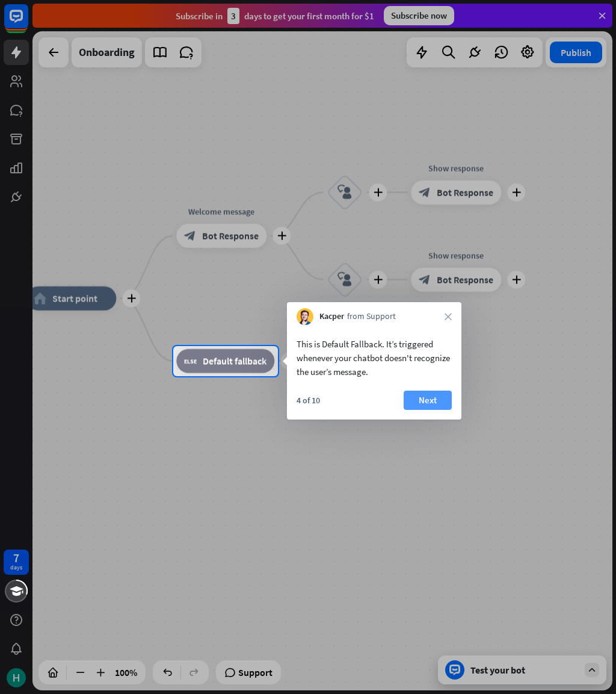  Describe the element at coordinates (332, 317) in the screenshot. I see `span: Kacper` at that location.